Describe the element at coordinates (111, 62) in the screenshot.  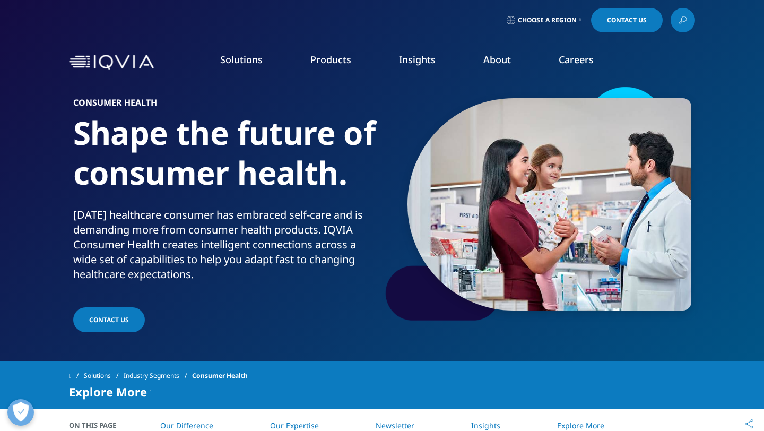
I see `img: IQVIA Healthcare Information Technology and Pharma Clinical Research Company` at that location.